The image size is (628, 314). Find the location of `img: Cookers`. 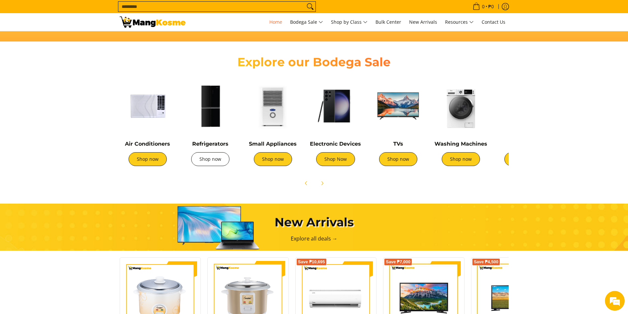

img: Cookers is located at coordinates (523, 106).